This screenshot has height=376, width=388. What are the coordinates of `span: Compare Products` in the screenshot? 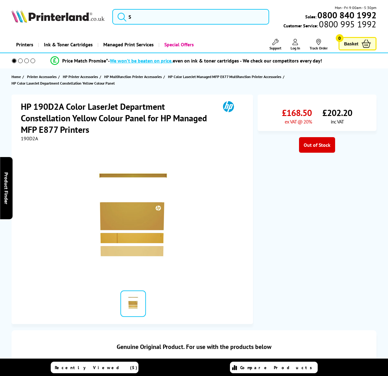 It's located at (278, 367).